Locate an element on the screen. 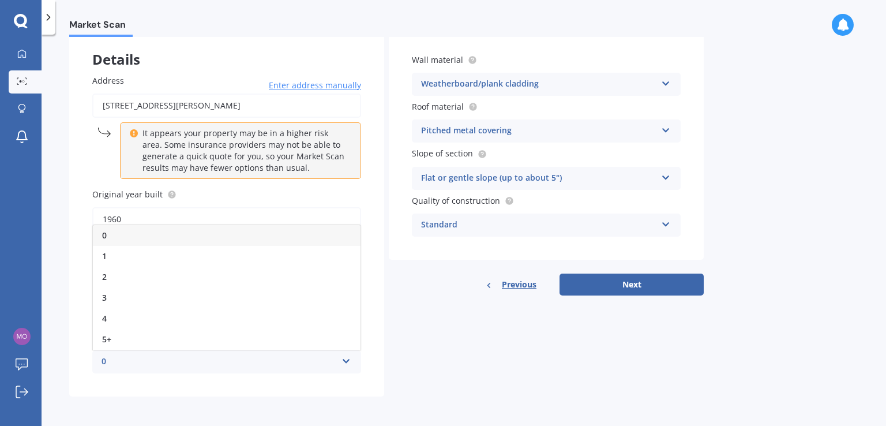 The width and height of the screenshot is (886, 426). span: 1 is located at coordinates (104, 255).